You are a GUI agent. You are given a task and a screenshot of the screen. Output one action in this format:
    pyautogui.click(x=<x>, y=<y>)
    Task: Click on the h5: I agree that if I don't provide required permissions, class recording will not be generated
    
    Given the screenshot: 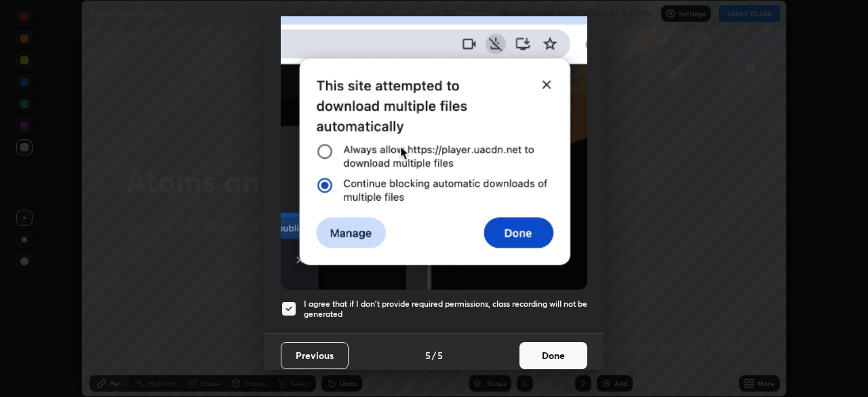 What is the action you would take?
    pyautogui.click(x=446, y=309)
    